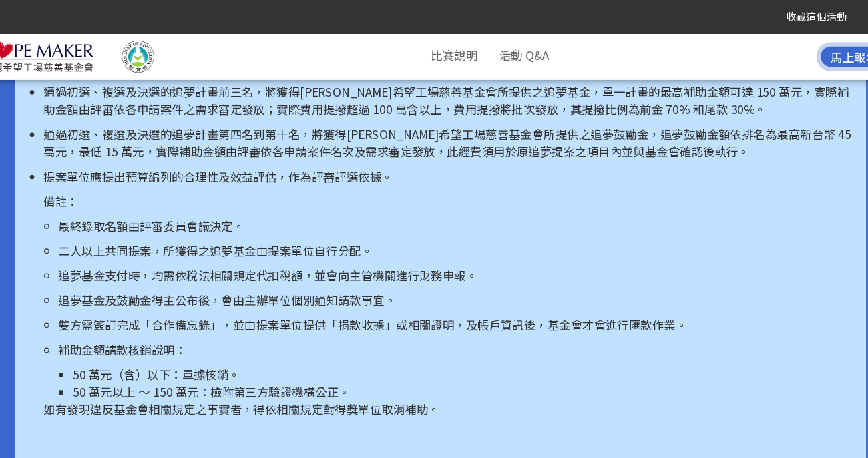 This screenshot has width=868, height=458. Describe the element at coordinates (448, 275) in the screenshot. I see `p: 追夢基金及鼓勵金得主公布後，會由主辦單位個別通知請款事宜。` at that location.